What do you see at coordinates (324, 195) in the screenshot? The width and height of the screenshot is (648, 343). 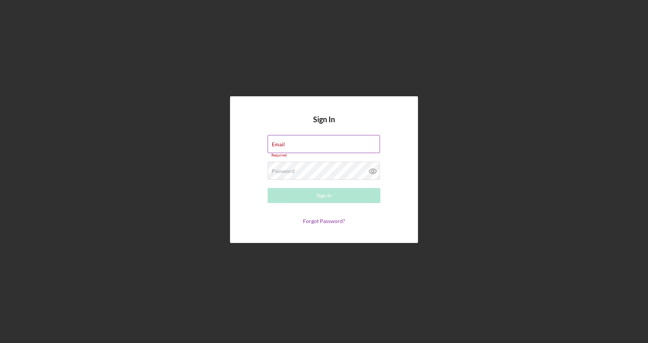 I see `div: Sign In` at bounding box center [324, 195].